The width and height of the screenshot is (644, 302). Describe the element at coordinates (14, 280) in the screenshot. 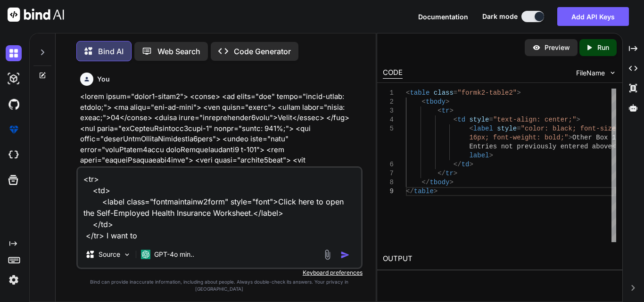

I see `img: settings` at that location.